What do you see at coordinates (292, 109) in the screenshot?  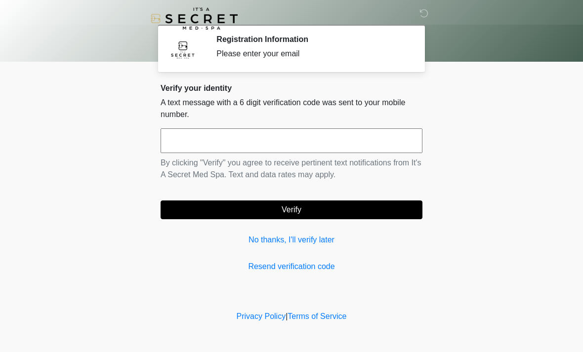 I see `p: A text message with a 6 digit verification code was sent to your mobile number.` at bounding box center [292, 109].